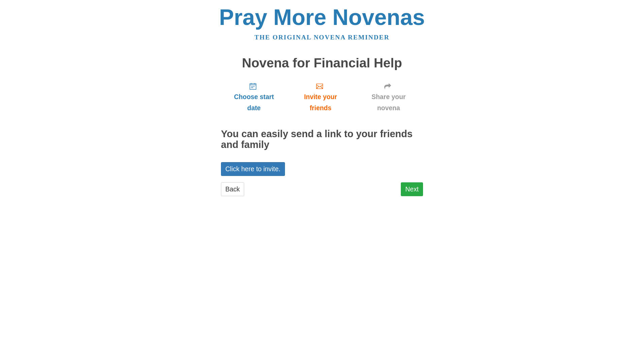 This screenshot has width=644, height=362. I want to click on a: Back, so click(232, 189).